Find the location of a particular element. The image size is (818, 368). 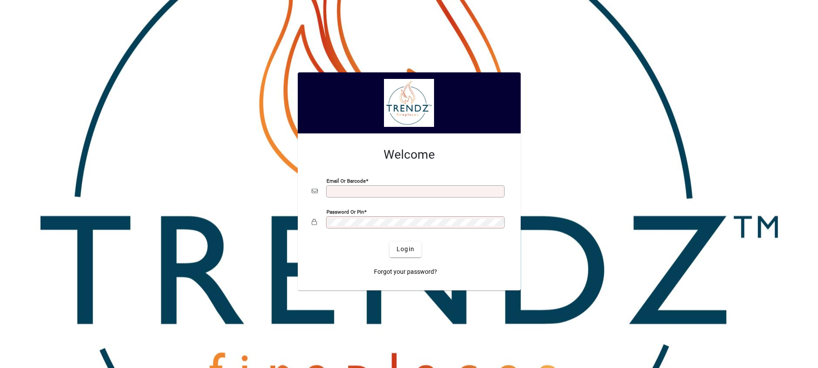

button: Login is located at coordinates (405, 249).